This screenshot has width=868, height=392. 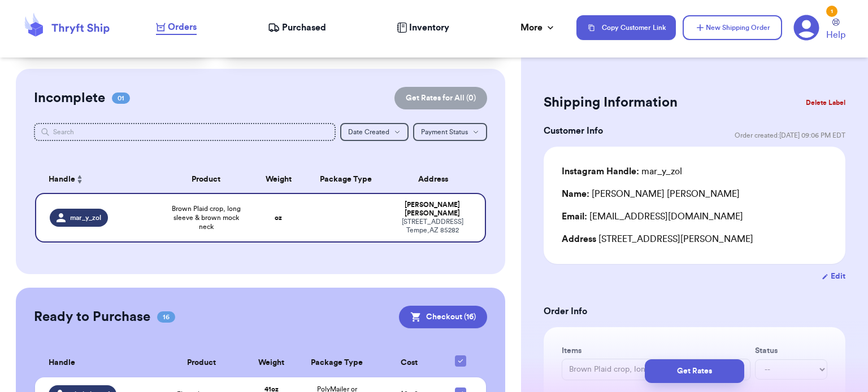 I want to click on div: More, so click(x=538, y=28).